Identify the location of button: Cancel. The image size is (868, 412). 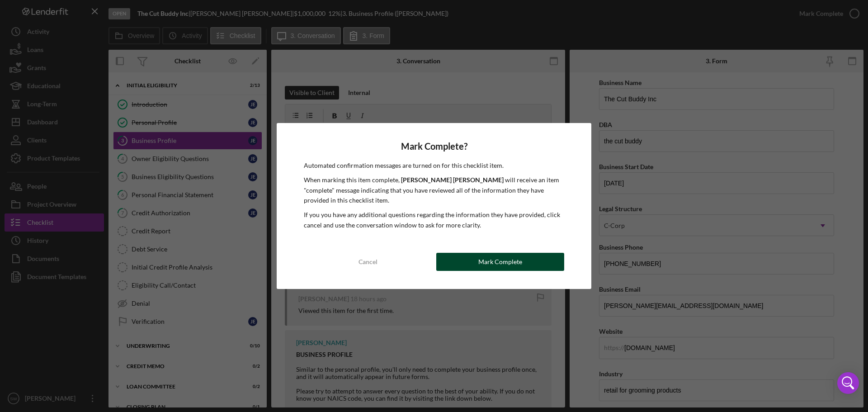
(367, 262).